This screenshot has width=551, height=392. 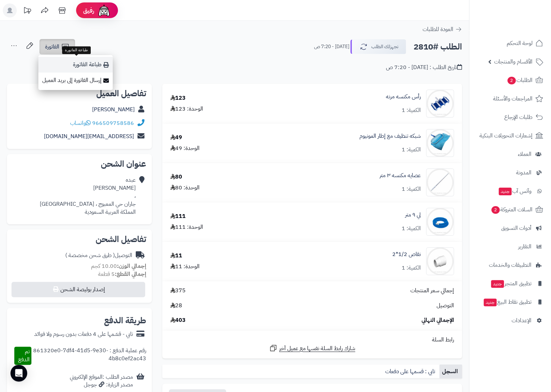 What do you see at coordinates (186, 109) in the screenshot?
I see `div: الوحدة: 123` at bounding box center [186, 109].